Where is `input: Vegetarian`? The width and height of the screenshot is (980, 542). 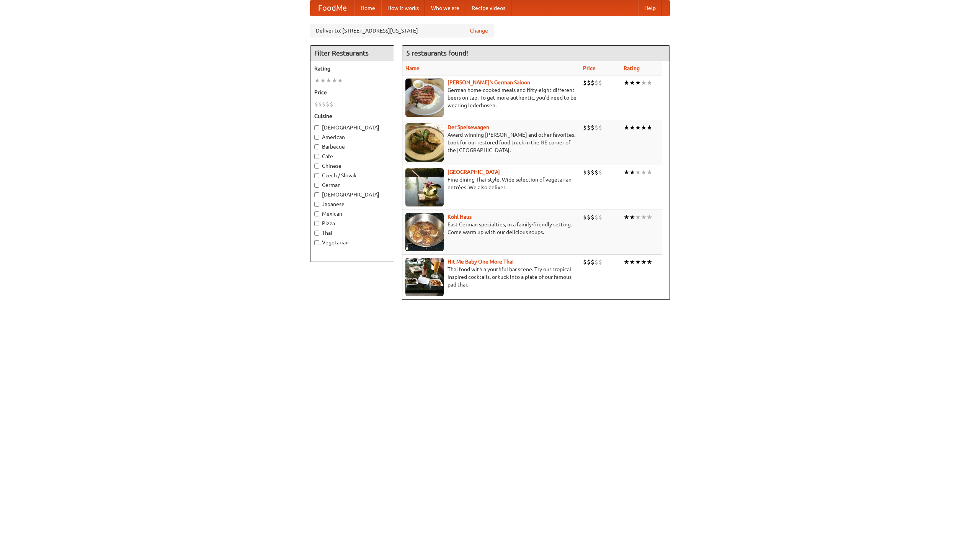
input: Vegetarian is located at coordinates (316, 242).